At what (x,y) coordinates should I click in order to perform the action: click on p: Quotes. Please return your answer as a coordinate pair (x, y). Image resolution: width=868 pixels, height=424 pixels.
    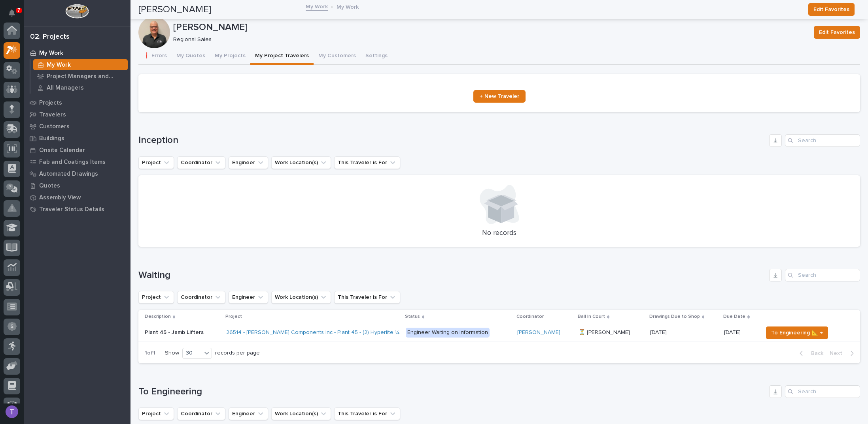
    Looking at the image, I should click on (49, 186).